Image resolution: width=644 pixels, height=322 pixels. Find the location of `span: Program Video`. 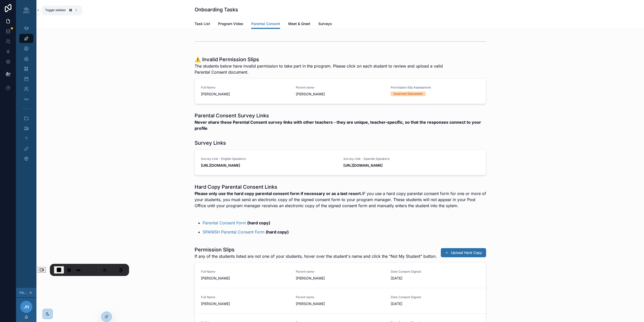

span: Program Video is located at coordinates (231, 24).